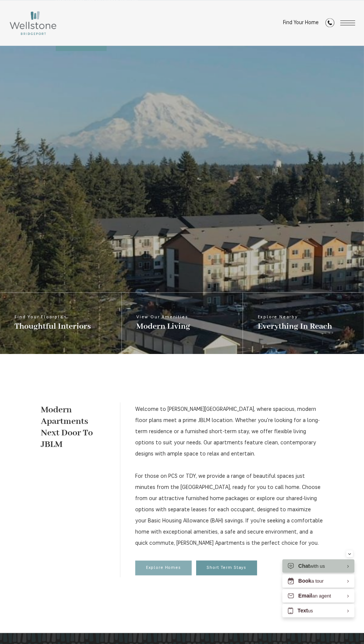 This screenshot has height=644, width=364. Describe the element at coordinates (301, 23) in the screenshot. I see `span: Find Your Home` at that location.